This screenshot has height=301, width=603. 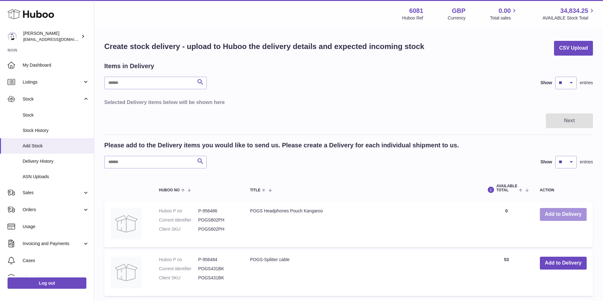 What do you see at coordinates (504, 14) in the screenshot?
I see `a: 0.00 Total sales` at bounding box center [504, 14].